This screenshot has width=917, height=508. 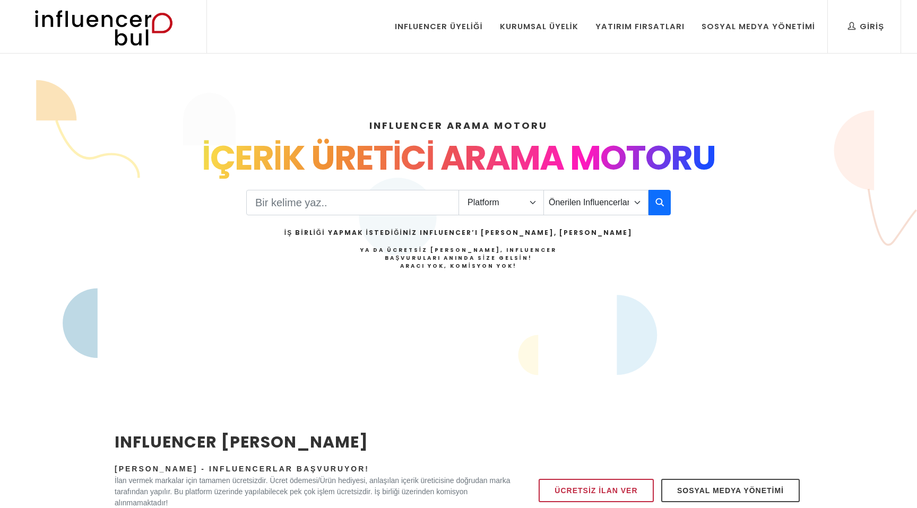 What do you see at coordinates (866, 27) in the screenshot?
I see `div: Giriş` at bounding box center [866, 27].